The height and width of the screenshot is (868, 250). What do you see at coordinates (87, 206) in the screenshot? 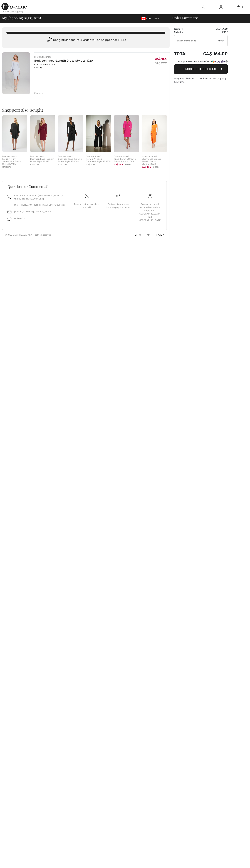
I see `div: Free shipping on orders over $99` at bounding box center [87, 206].